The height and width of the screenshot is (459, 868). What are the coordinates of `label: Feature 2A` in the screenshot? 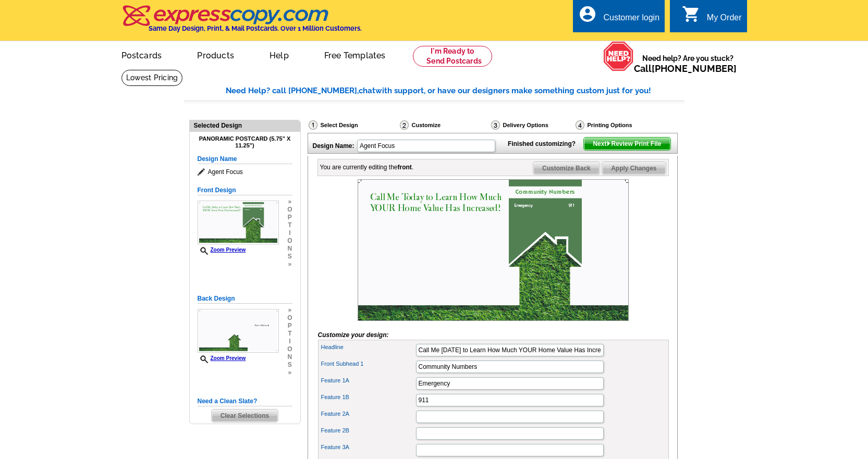 It's located at (368, 414).